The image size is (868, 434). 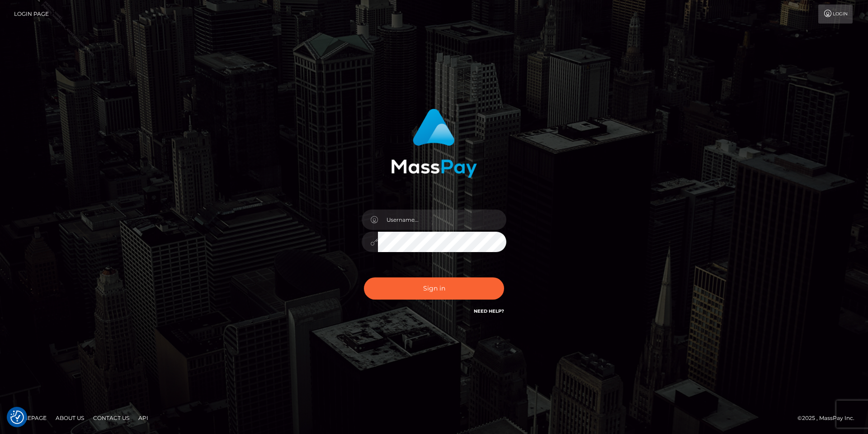 What do you see at coordinates (111, 417) in the screenshot?
I see `a: Contact Us` at bounding box center [111, 417].